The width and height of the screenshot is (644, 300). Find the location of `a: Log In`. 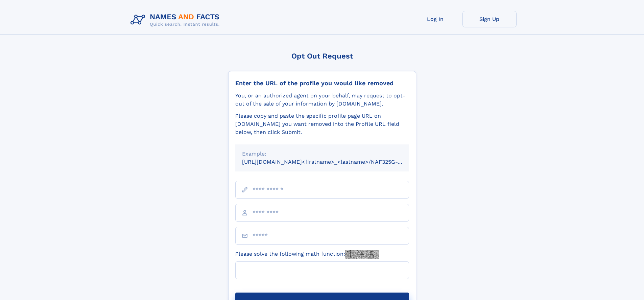

a: Log In is located at coordinates (435, 19).